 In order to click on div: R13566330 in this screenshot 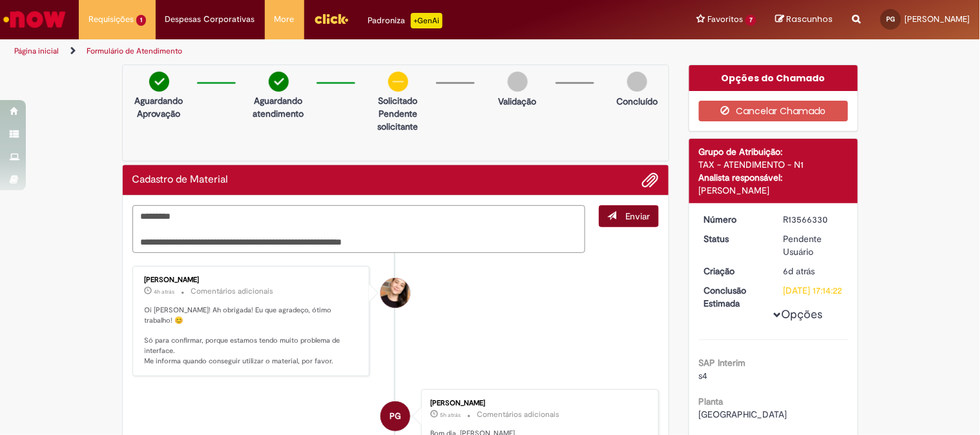, I will do `click(814, 219)`.